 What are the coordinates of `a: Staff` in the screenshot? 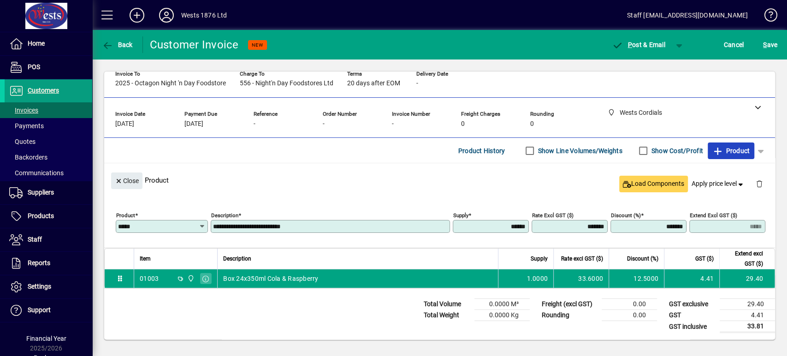 It's located at (48, 240).